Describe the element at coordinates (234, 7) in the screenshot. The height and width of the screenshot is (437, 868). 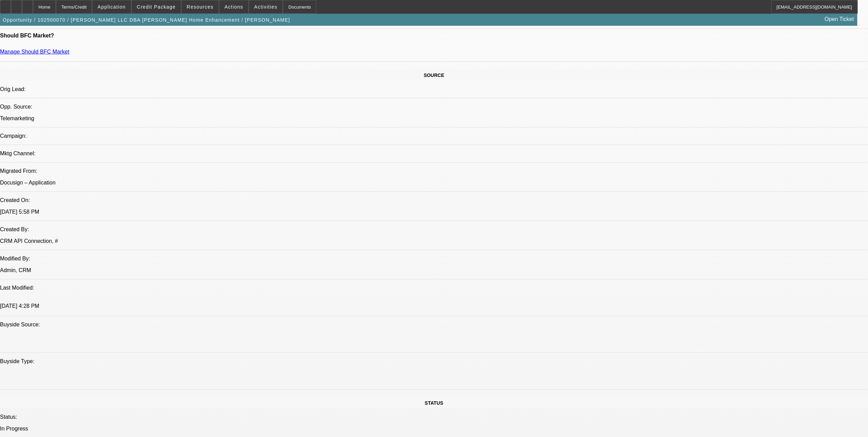
I see `button: Actions` at that location.